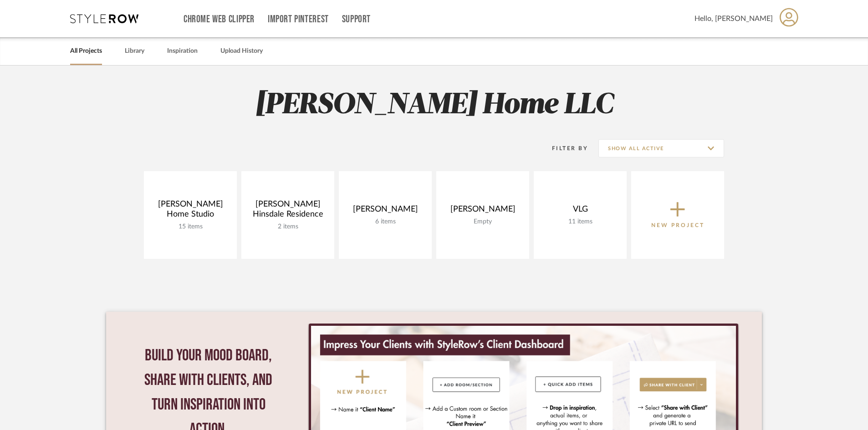 The height and width of the screenshot is (430, 868). What do you see at coordinates (134, 51) in the screenshot?
I see `a: Library` at bounding box center [134, 51].